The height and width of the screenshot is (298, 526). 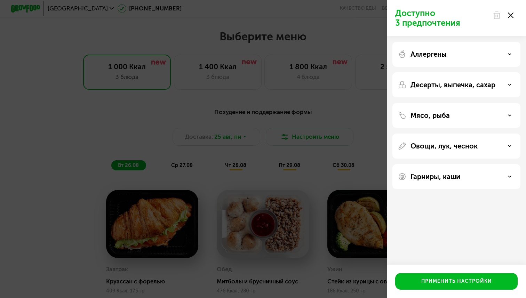 What do you see at coordinates (429, 54) in the screenshot?
I see `p: Аллергены` at bounding box center [429, 54].